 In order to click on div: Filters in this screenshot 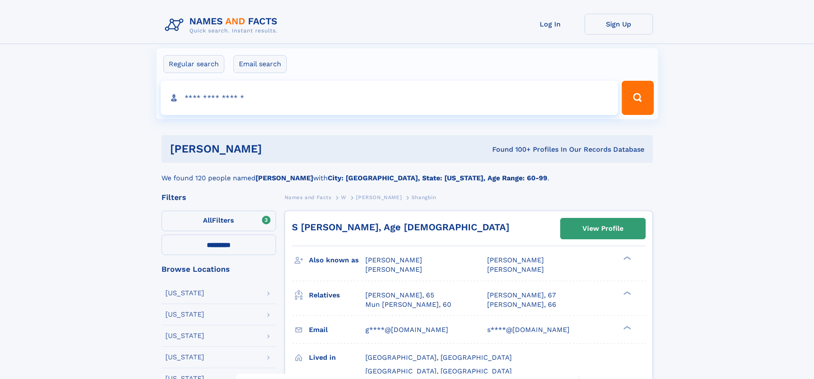, I will do `click(219, 197)`.